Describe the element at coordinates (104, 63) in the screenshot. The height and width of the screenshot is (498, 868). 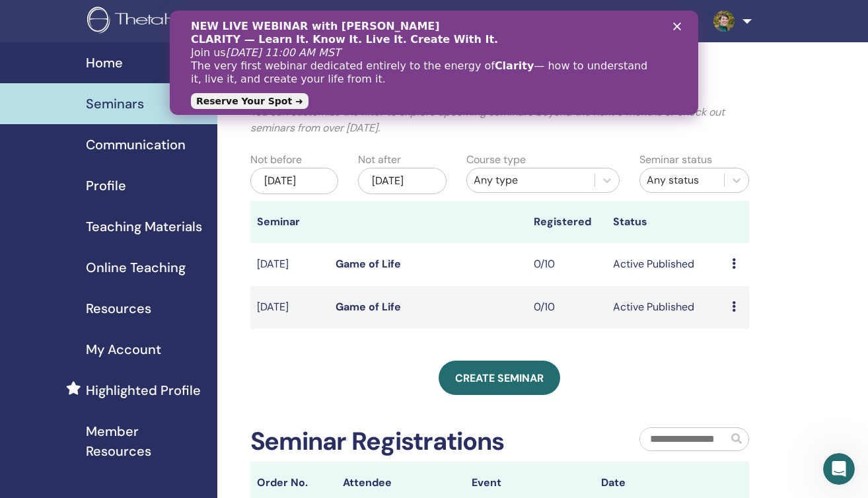
I see `span: Home` at that location.